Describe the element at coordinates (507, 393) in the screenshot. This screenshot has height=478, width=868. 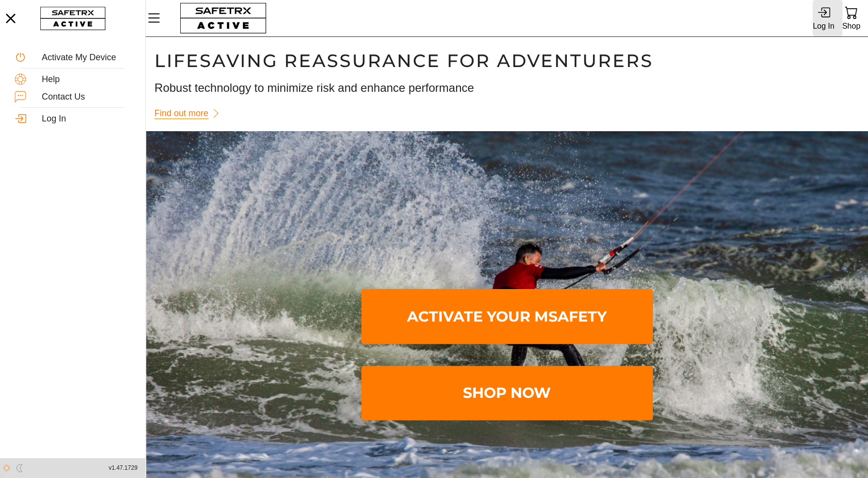
I see `span: Shop Now` at that location.